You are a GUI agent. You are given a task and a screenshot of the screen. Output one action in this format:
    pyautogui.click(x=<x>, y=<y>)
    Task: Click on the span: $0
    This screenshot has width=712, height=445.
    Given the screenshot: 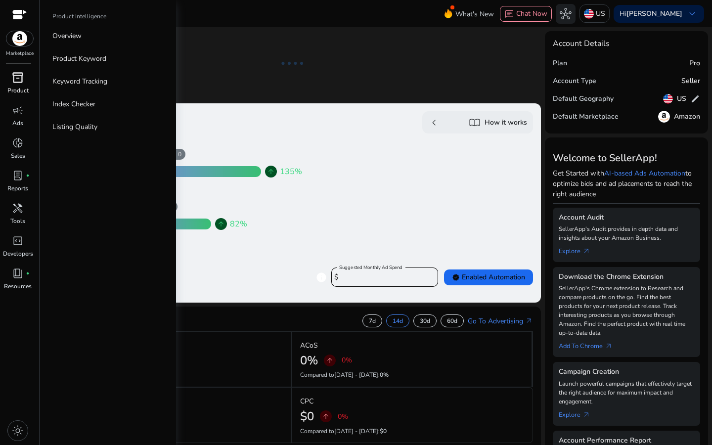 What is the action you would take?
    pyautogui.click(x=383, y=431)
    